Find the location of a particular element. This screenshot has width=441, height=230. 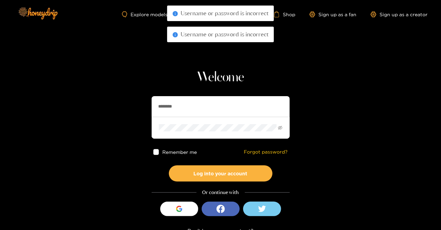

a: Explore models is located at coordinates (145, 14).